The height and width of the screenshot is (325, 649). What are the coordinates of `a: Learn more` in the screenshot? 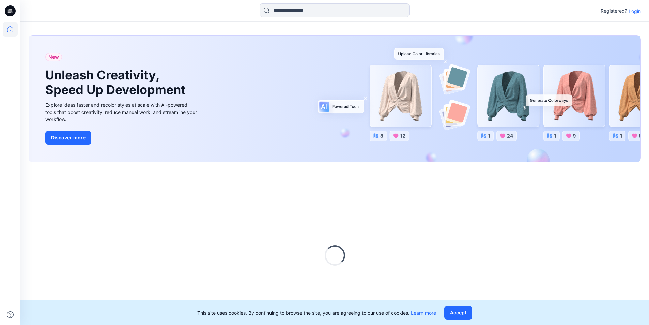 It's located at (424, 313).